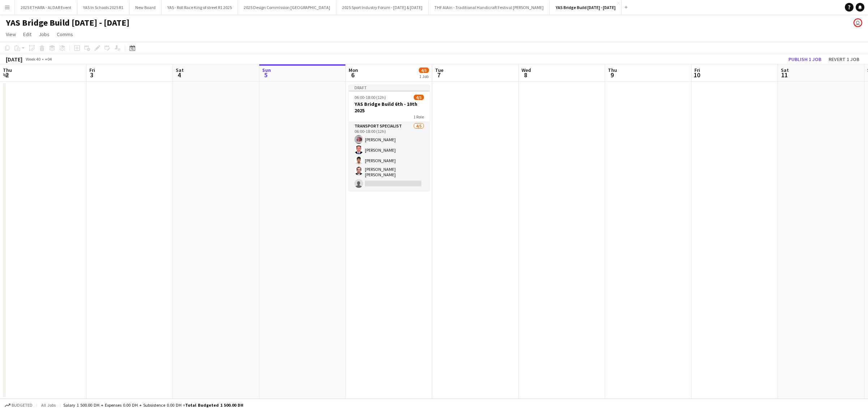  Describe the element at coordinates (19, 406) in the screenshot. I see `button: Budgeted` at that location.